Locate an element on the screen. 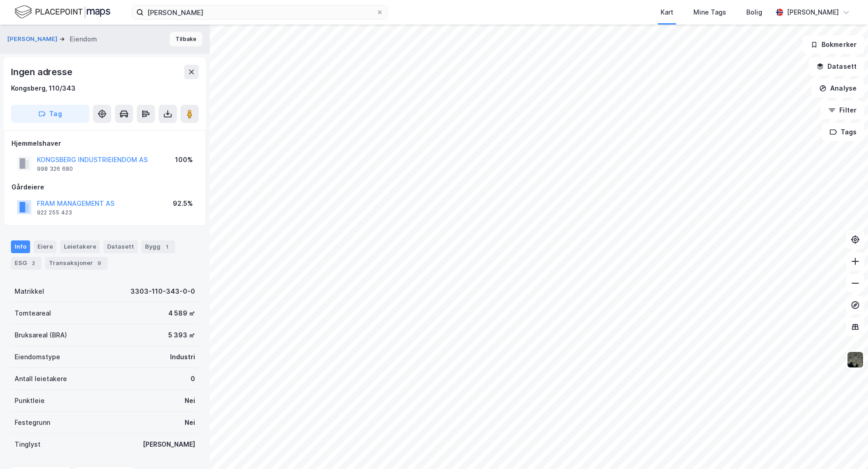 The height and width of the screenshot is (469, 868). div: 3303-110-343-0-0 is located at coordinates (163, 291).